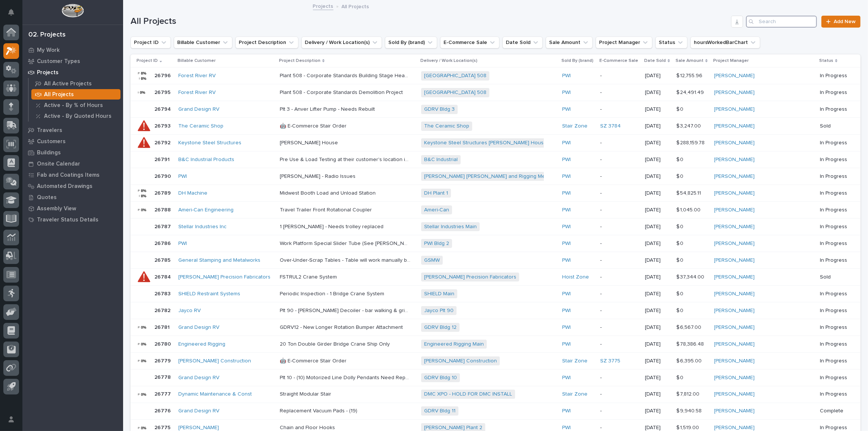 This screenshot has height=431, width=868. What do you see at coordinates (690, 75) in the screenshot?
I see `p: $ 12,755.96` at bounding box center [690, 75].